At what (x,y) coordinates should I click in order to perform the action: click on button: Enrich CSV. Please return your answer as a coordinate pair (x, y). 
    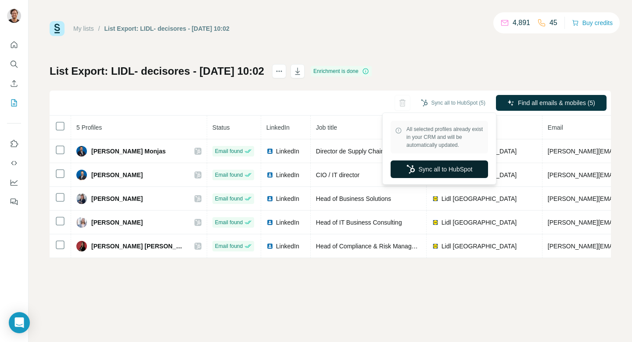
    Looking at the image, I should click on (14, 83).